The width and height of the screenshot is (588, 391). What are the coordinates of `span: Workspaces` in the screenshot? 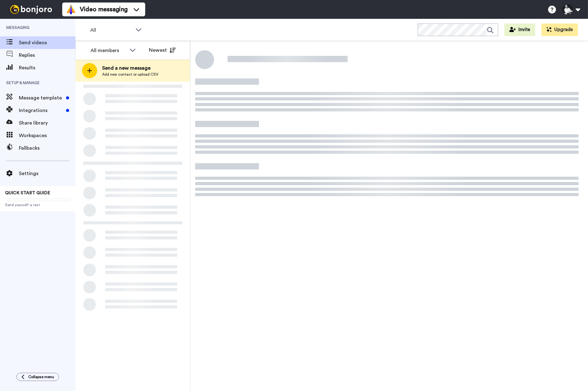 It's located at (47, 135).